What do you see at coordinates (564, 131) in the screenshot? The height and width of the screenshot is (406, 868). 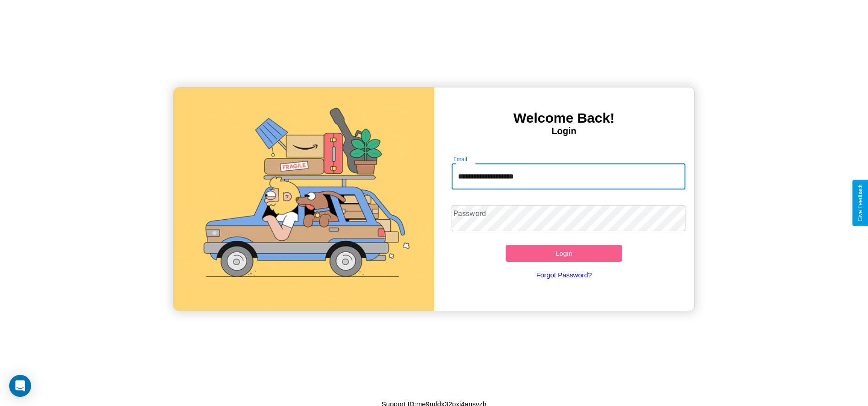 I see `h4: Login` at bounding box center [564, 131].